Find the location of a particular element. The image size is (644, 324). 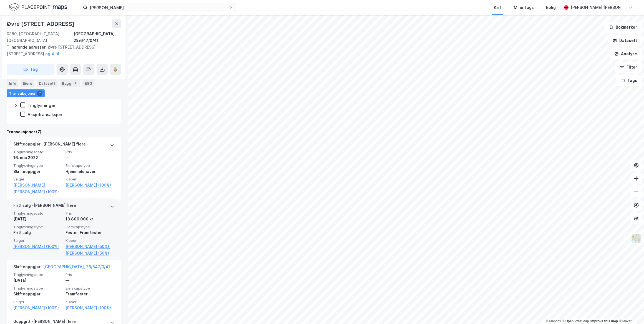

div: Fritt salg is located at coordinates (38, 233).